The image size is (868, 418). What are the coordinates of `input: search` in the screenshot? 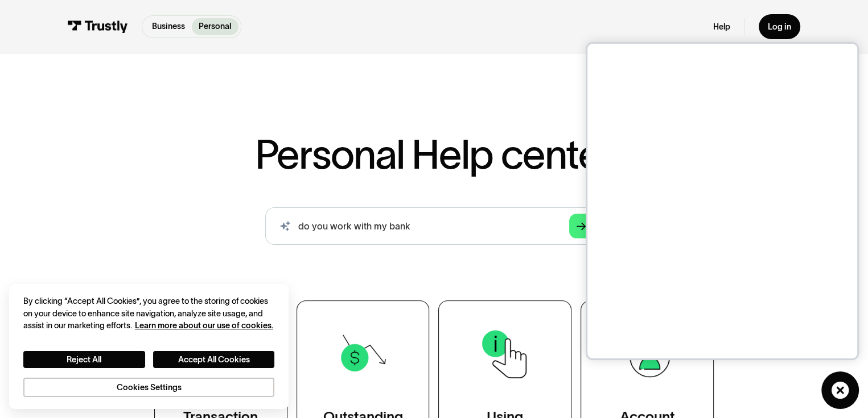 It's located at (434, 226).